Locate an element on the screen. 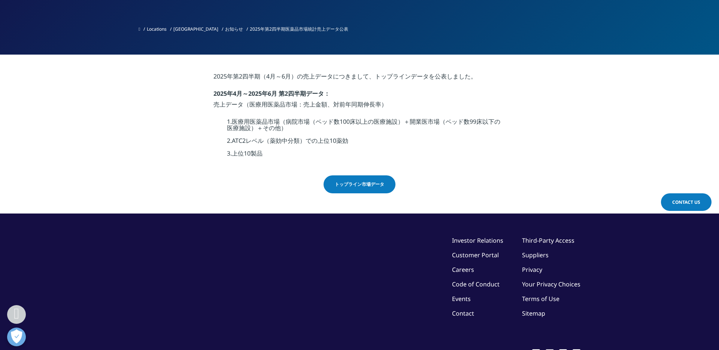 The image size is (719, 350). span: ATC2 is located at coordinates (239, 141).